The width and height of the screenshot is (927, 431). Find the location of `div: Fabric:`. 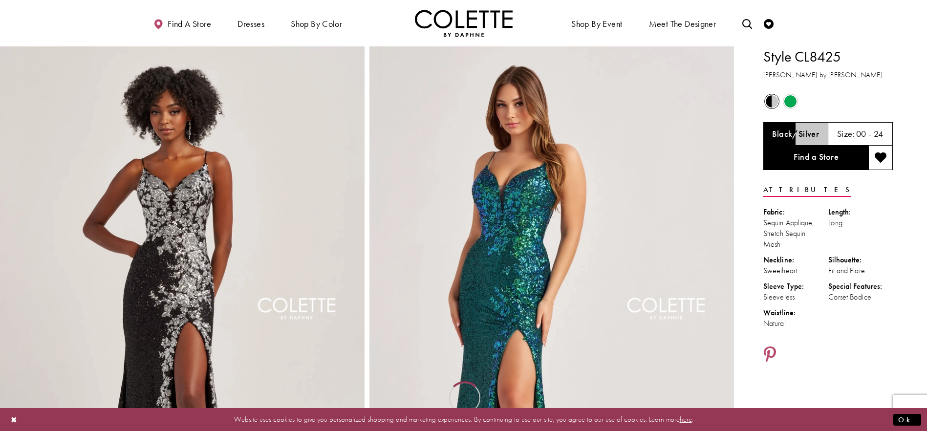

div: Fabric: is located at coordinates (796, 212).